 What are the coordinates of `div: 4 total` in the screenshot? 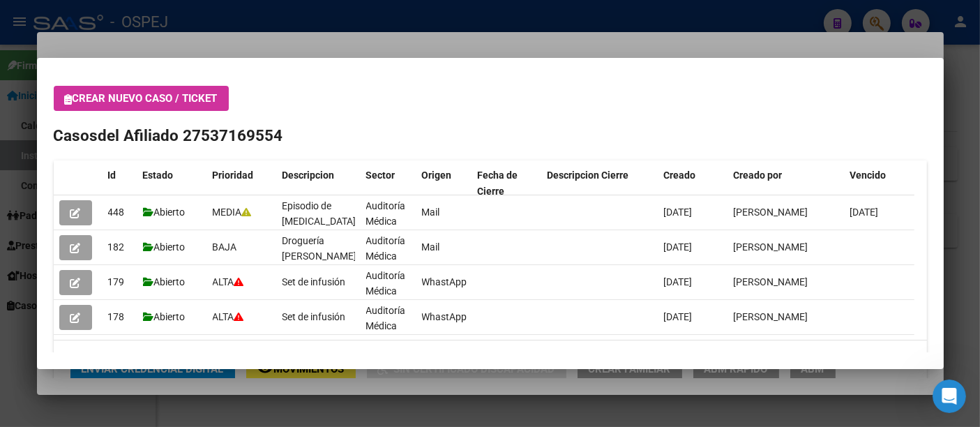 It's located at (490, 358).